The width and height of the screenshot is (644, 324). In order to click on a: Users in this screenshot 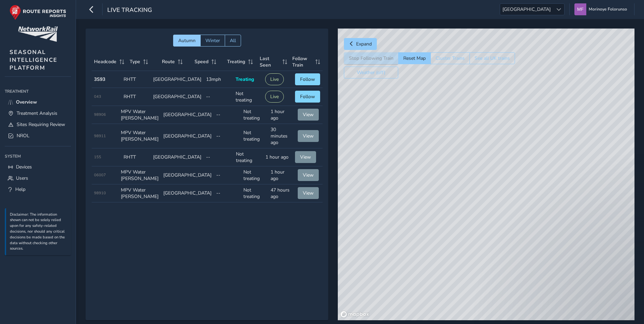, I will do `click(38, 178)`.